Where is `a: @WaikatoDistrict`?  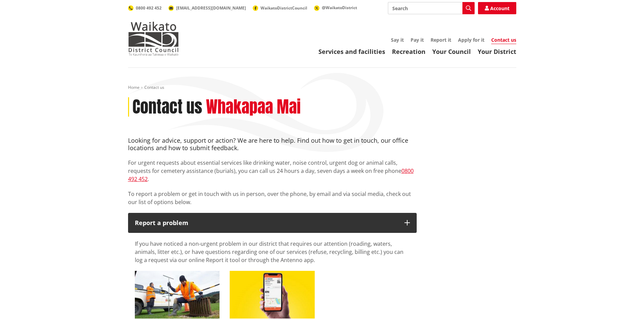 a: @WaikatoDistrict is located at coordinates (335, 7).